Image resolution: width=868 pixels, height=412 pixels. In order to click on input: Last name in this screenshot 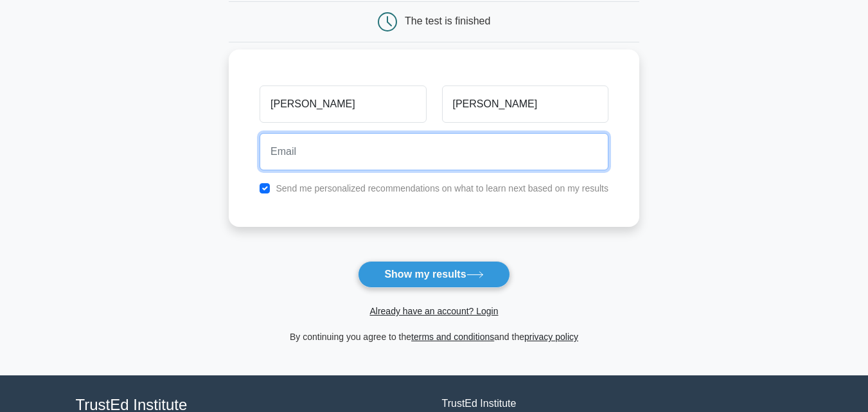, I will do `click(525, 104)`.